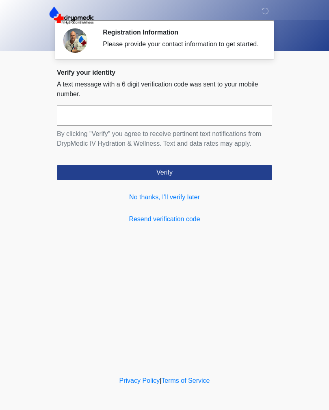 The width and height of the screenshot is (329, 410). What do you see at coordinates (181, 44) in the screenshot?
I see `div: Please provide your contact information to get started.` at bounding box center [181, 44].